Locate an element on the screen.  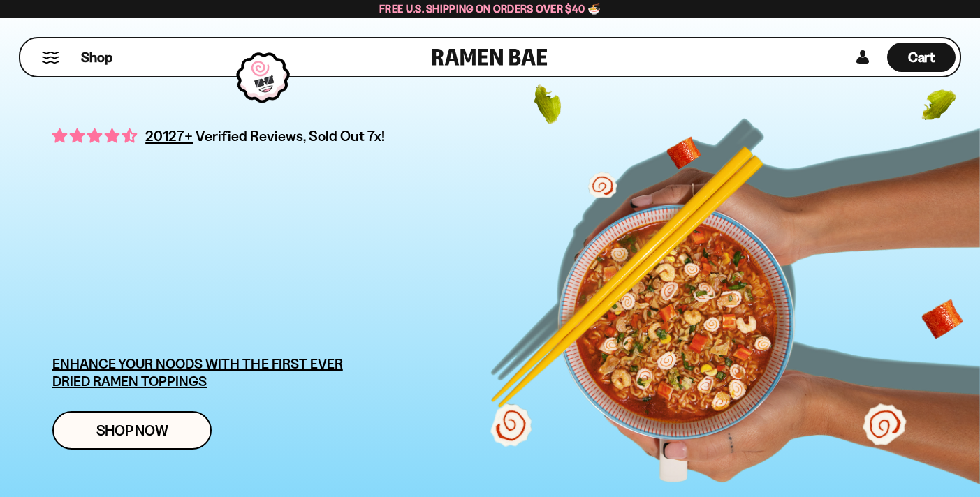
span: Shop Now is located at coordinates (132, 430).